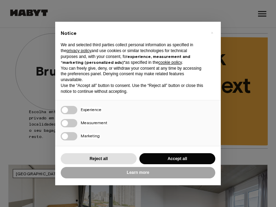  I want to click on strong: experience, measurement and “marketing (personalized ads)”, so click(125, 59).